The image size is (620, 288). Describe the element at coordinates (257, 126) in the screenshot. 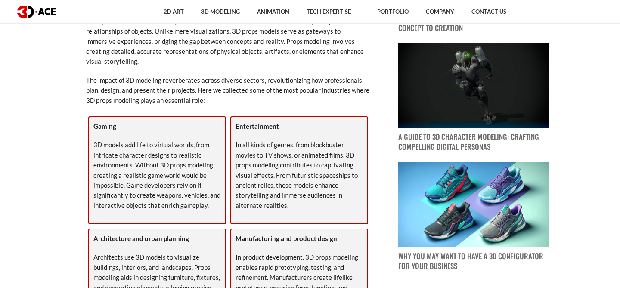

I see `strong: Entertainment` at that location.